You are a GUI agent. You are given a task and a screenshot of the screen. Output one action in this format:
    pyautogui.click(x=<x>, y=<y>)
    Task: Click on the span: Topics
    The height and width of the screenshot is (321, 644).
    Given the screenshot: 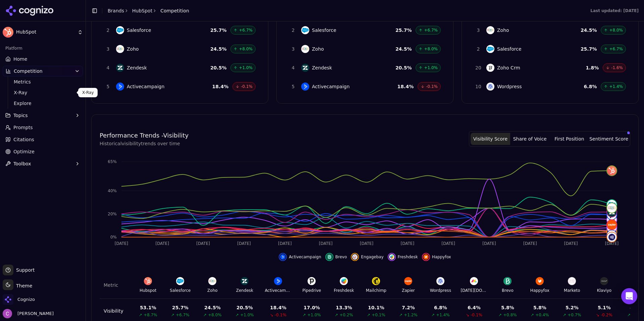 What is the action you would take?
    pyautogui.click(x=20, y=115)
    